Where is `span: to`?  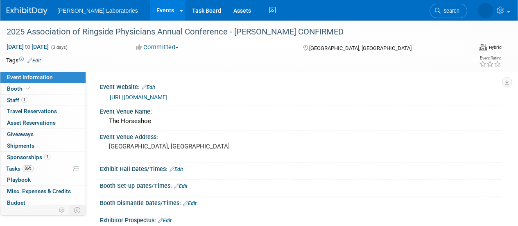 span: to is located at coordinates (27, 47).